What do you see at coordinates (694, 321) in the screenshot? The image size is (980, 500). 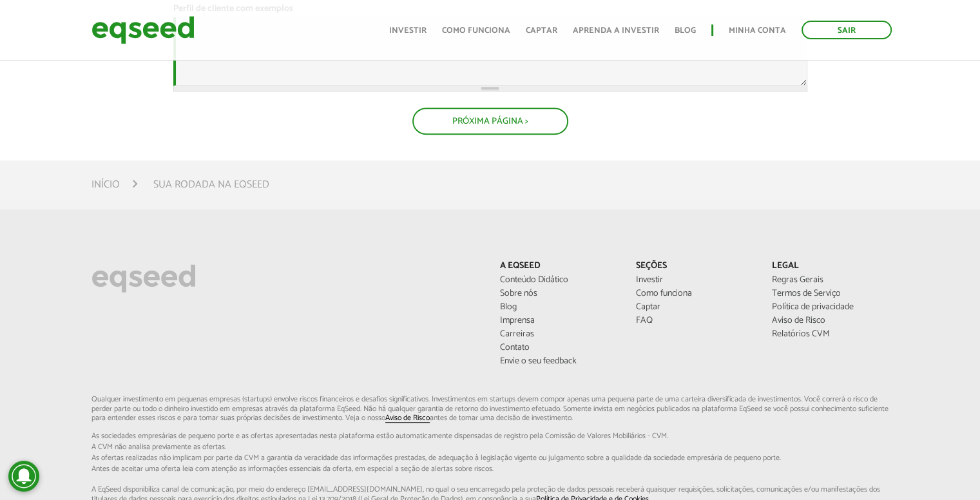 I see `a: FAQ` at bounding box center [694, 321].